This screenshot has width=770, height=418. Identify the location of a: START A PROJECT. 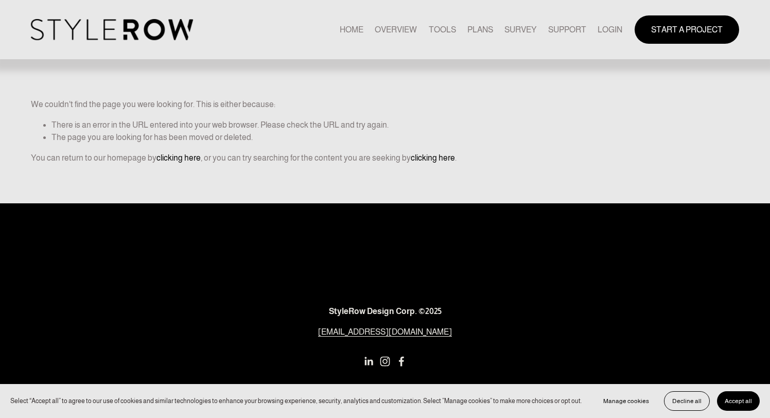
(687, 29).